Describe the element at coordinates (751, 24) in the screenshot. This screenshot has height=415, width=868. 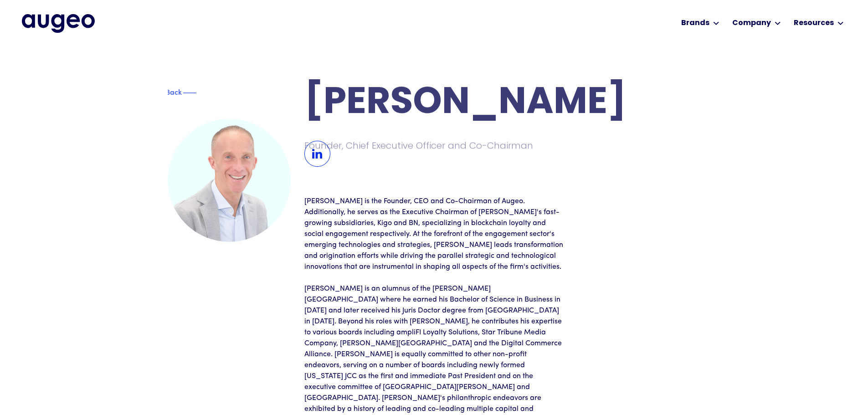
I see `div: Company` at that location.